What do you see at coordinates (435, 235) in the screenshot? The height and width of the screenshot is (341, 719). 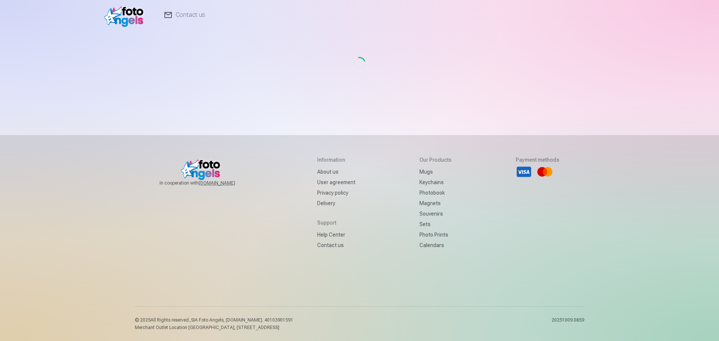 I see `a: Photo prints` at bounding box center [435, 235].